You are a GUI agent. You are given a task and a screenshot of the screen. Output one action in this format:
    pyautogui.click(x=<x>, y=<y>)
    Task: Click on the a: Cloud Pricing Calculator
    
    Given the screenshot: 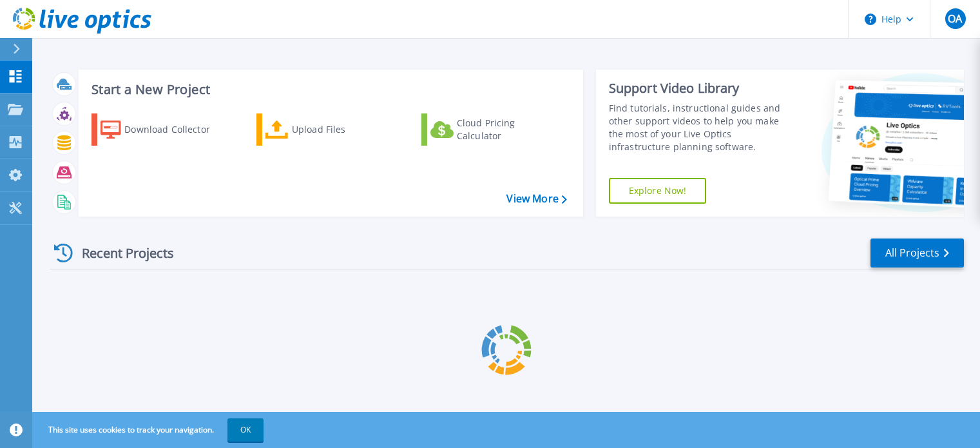 What is the action you would take?
    pyautogui.click(x=493, y=130)
    